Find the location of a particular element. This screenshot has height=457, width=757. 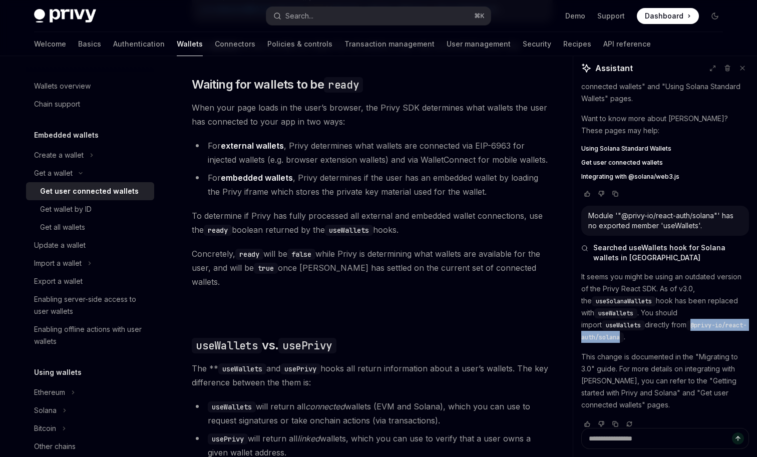

div: Get all wallets is located at coordinates (63, 227).